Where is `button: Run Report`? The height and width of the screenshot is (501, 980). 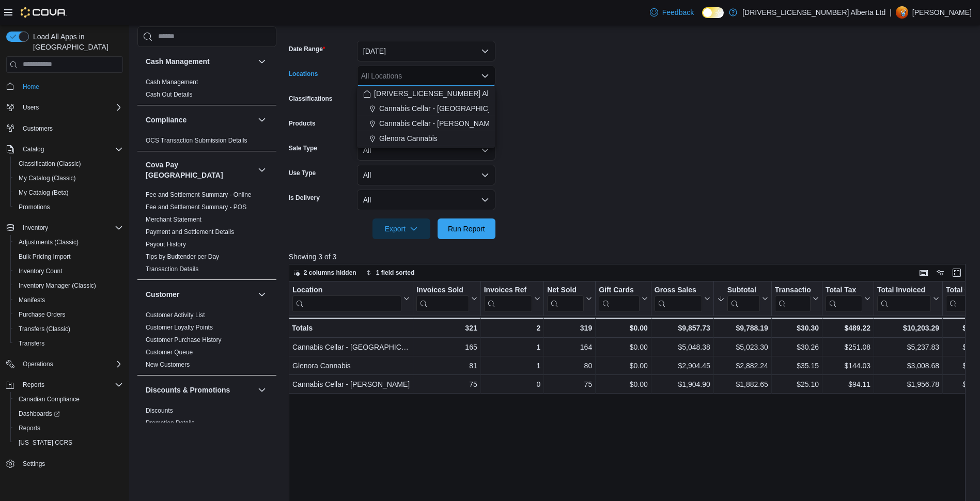 button: Run Report is located at coordinates (466, 229).